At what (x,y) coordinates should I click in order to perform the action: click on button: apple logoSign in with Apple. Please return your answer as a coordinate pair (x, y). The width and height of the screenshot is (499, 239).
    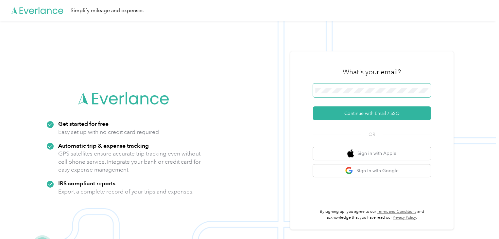
    Looking at the image, I should click on (372, 153).